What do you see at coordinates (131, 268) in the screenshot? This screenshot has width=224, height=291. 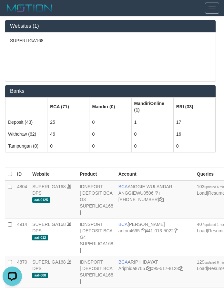 I see `a: Ariphida8705` at bounding box center [131, 268].